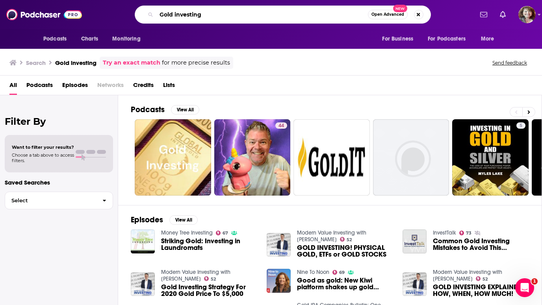  I want to click on button: Select, so click(59, 201).